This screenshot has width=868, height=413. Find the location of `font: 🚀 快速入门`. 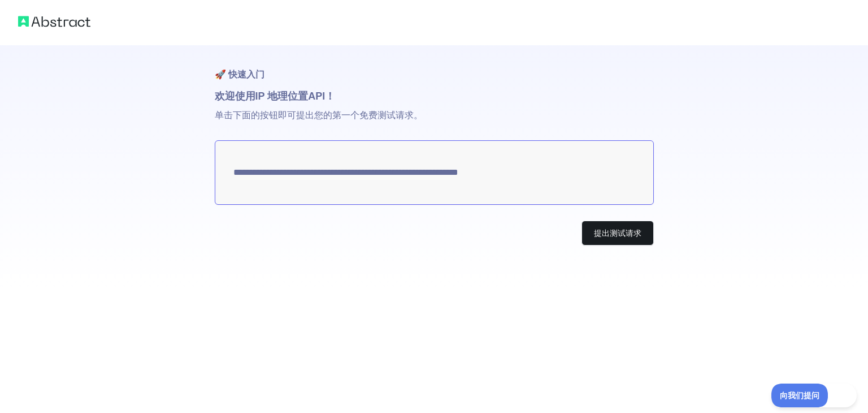

font: 🚀 快速入门 is located at coordinates (240, 74).